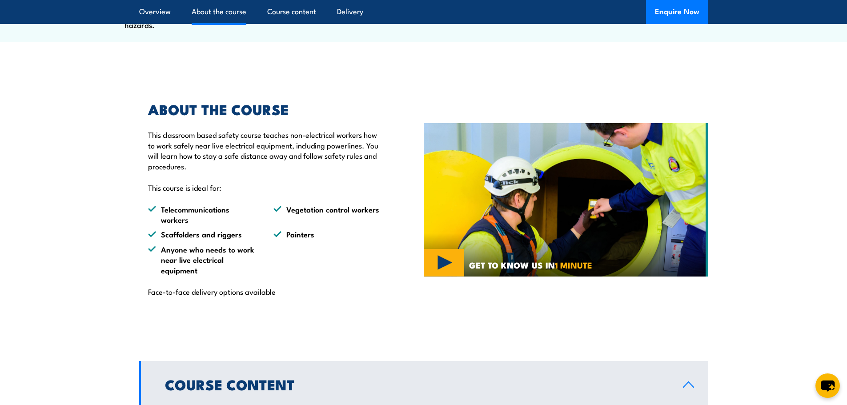  Describe the element at coordinates (265, 109) in the screenshot. I see `h2: ABOUT THE COURSE` at that location.